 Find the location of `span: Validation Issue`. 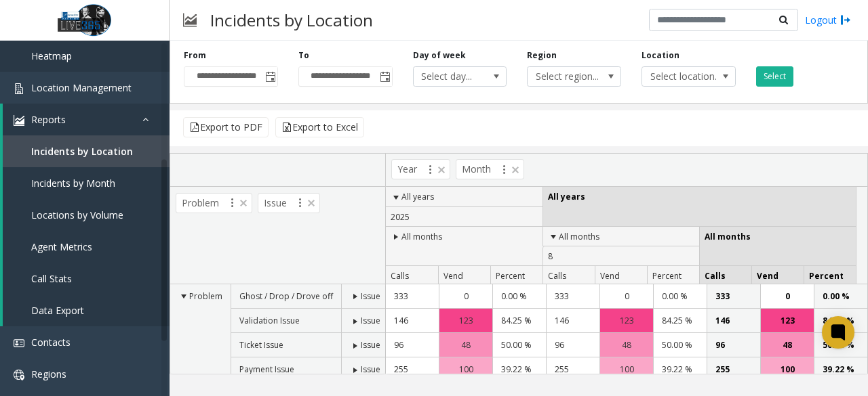

span: Validation Issue is located at coordinates (269, 321).